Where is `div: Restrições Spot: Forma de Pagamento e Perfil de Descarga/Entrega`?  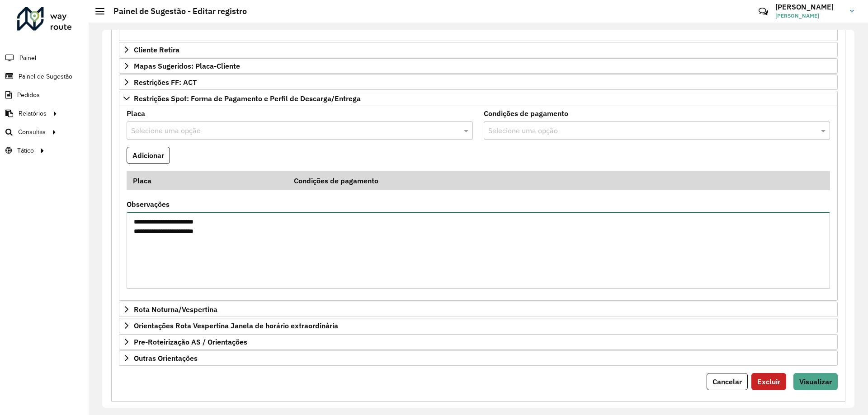 div: Restrições Spot: Forma de Pagamento e Perfil de Descarga/Entrega is located at coordinates (478, 203).